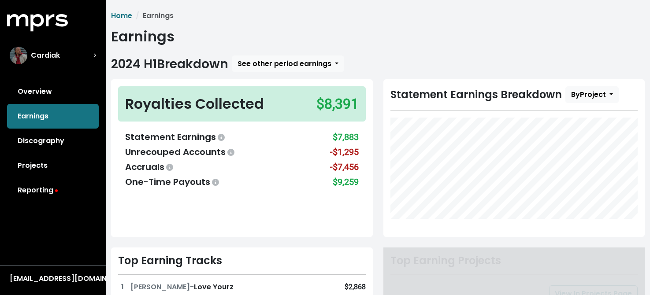 The width and height of the screenshot is (650, 295). I want to click on div: $2,868, so click(355, 287).